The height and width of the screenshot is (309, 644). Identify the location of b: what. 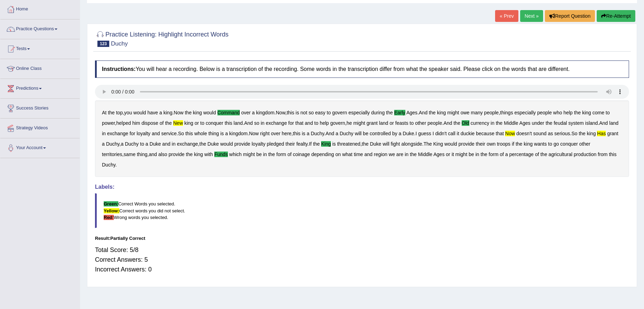
(347, 154).